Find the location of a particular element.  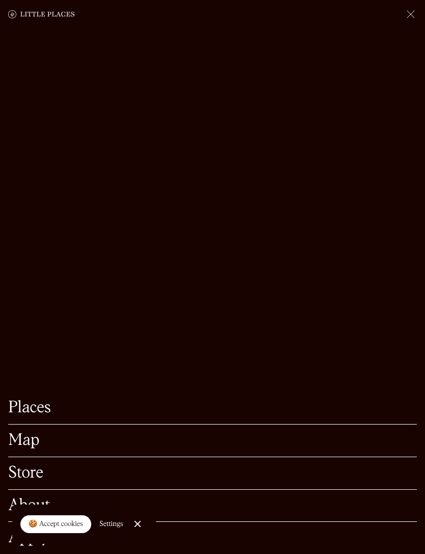

a: Places is located at coordinates (212, 407).